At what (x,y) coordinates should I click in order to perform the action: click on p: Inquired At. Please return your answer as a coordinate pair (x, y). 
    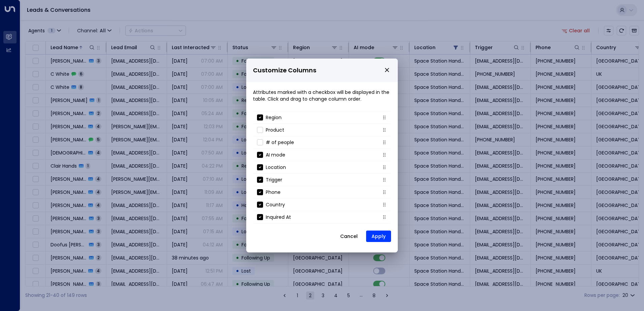
    Looking at the image, I should click on (278, 217).